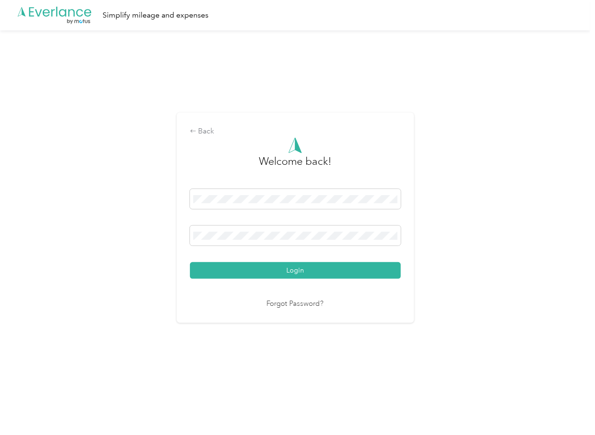  Describe the element at coordinates (295, 304) in the screenshot. I see `a: Forgot Password?` at that location.